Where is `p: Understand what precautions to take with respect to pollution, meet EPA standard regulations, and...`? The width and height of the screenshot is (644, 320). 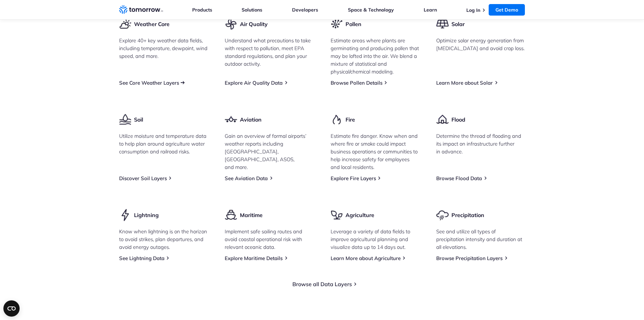 p: Understand what precautions to take with respect to pollution, meet EPA standard regulations, and... is located at coordinates (269, 52).